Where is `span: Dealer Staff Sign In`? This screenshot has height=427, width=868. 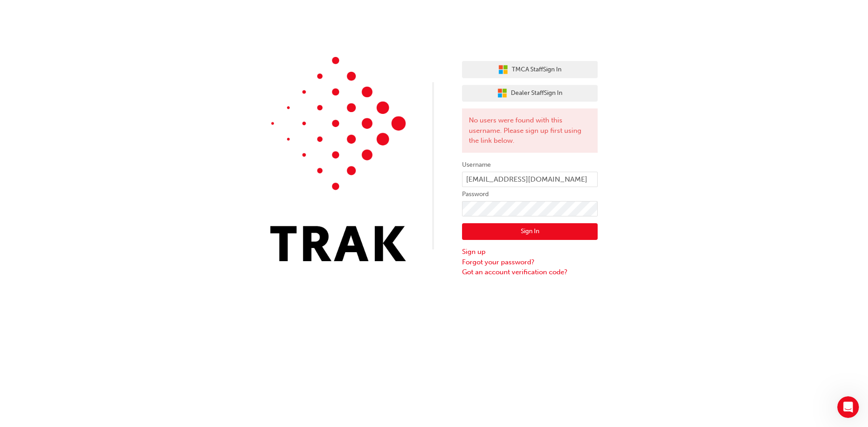
span: Dealer Staff Sign In is located at coordinates (537, 93).